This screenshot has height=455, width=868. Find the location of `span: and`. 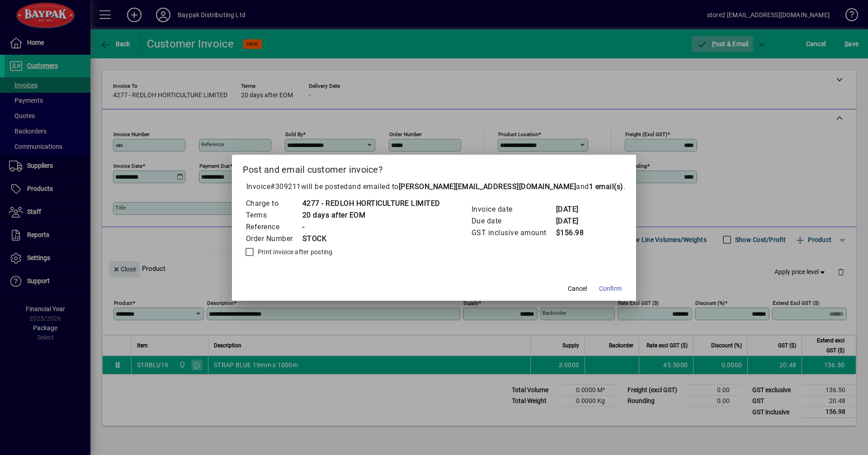

span: and is located at coordinates (599, 186).